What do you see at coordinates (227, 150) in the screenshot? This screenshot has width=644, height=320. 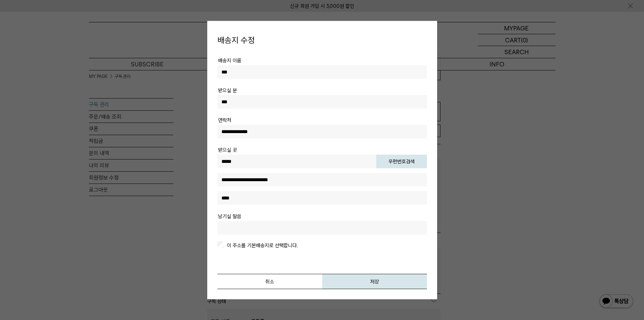 I see `span: 받으실 곳` at bounding box center [227, 150].